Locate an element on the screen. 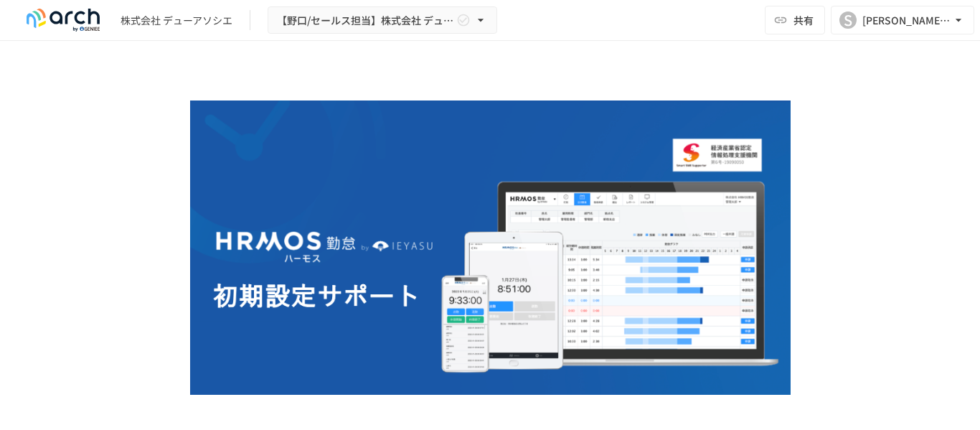 This screenshot has height=430, width=980. button: 共有 is located at coordinates (795, 20).